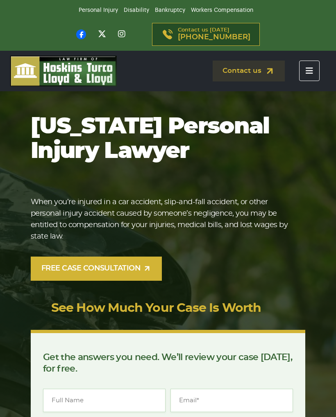 This screenshot has height=417, width=336. Describe the element at coordinates (96, 268) in the screenshot. I see `a: FREE CASE CONSULTATION` at that location.